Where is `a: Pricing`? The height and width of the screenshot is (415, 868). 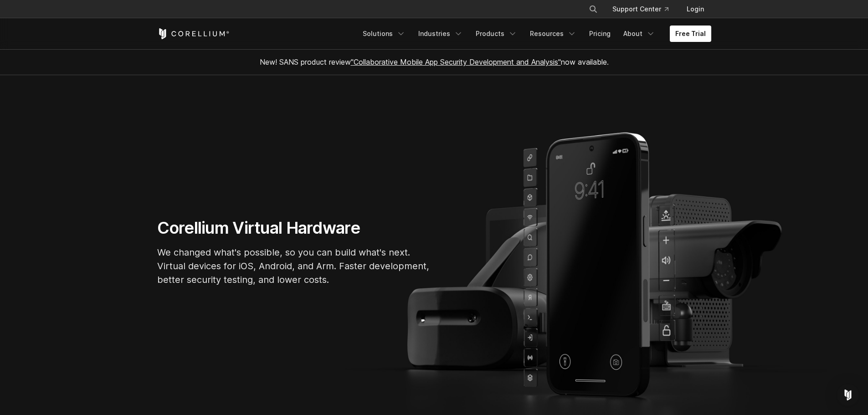
a: Pricing is located at coordinates (600, 34).